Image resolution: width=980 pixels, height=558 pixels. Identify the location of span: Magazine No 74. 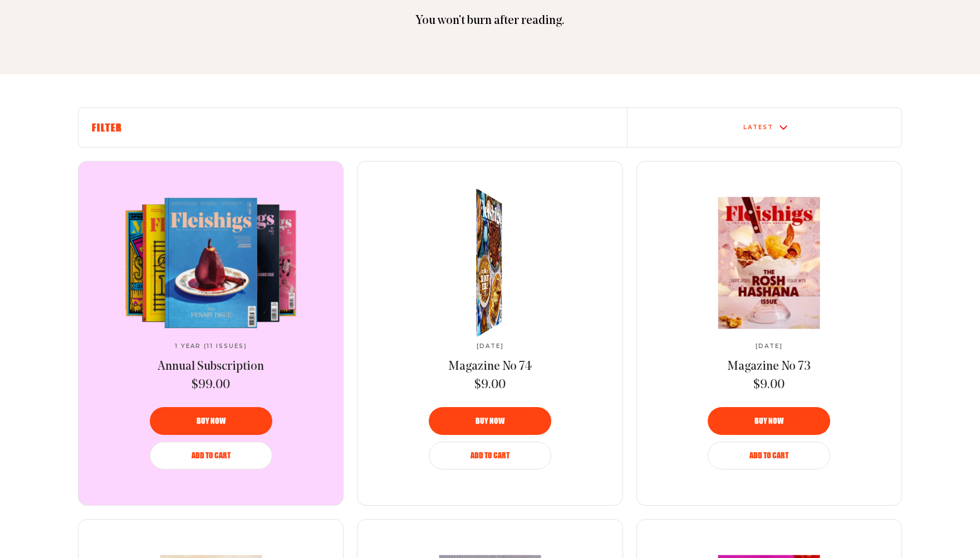
(490, 367).